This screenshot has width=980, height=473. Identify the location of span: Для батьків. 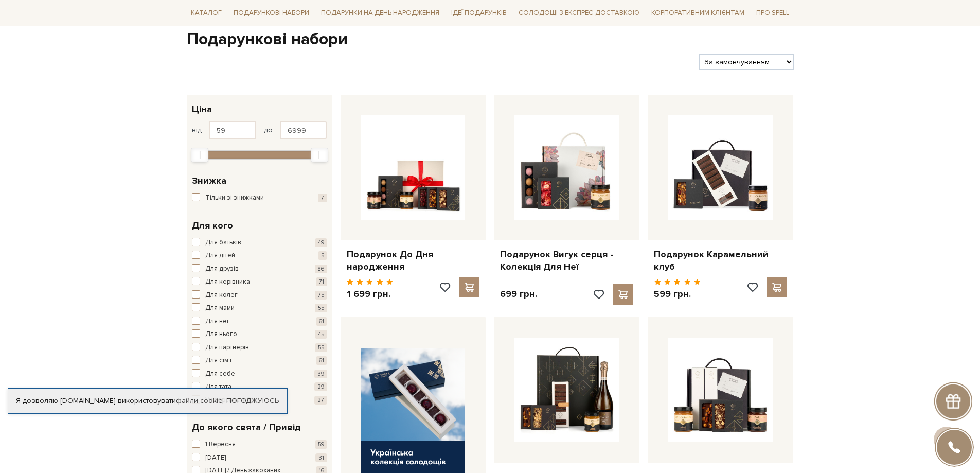
(223, 243).